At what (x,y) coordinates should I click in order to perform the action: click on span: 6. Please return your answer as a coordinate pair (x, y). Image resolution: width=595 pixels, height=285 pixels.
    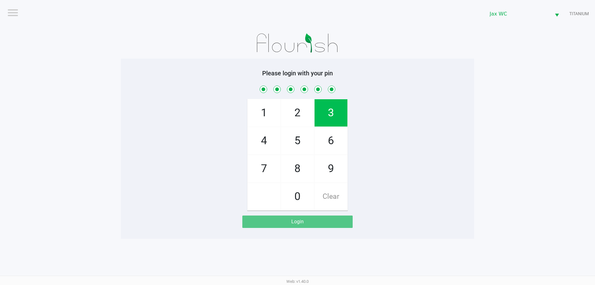
    Looking at the image, I should click on (331, 141).